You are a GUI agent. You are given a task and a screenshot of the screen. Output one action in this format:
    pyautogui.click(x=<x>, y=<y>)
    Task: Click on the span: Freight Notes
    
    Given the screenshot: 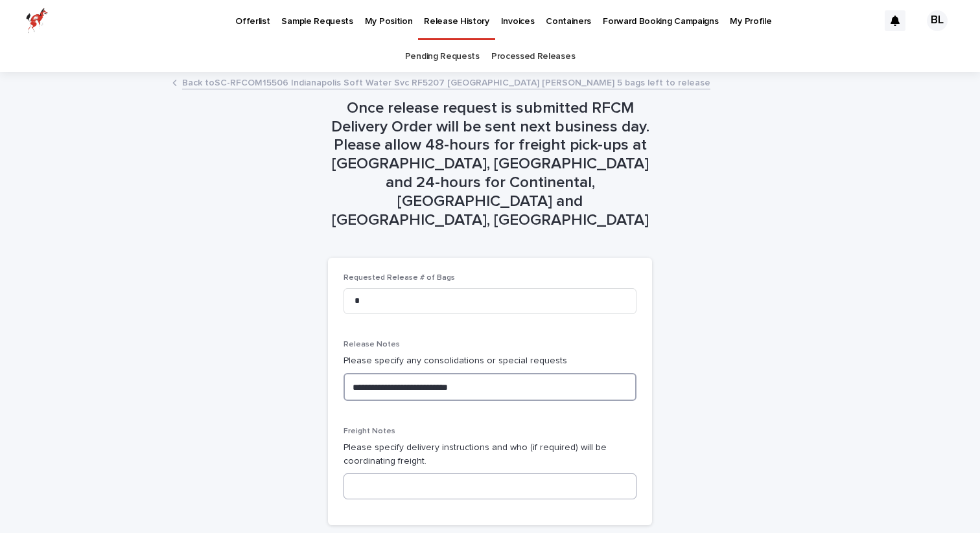 What is the action you would take?
    pyautogui.click(x=370, y=432)
    